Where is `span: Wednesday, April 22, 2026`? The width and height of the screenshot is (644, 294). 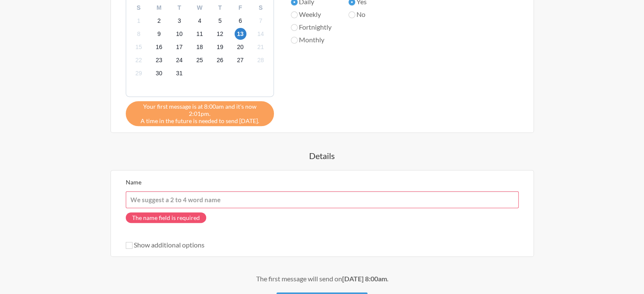
span: Wednesday, April 22, 2026 is located at coordinates (139, 60).